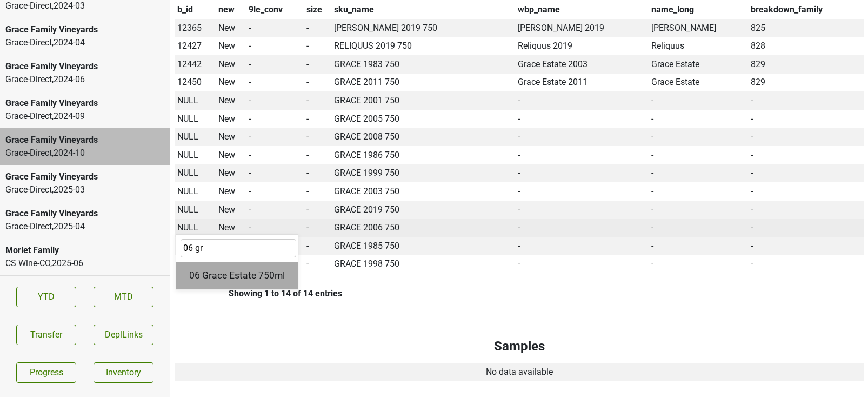  What do you see at coordinates (519, 346) in the screenshot?
I see `h4: Samples` at bounding box center [519, 346].